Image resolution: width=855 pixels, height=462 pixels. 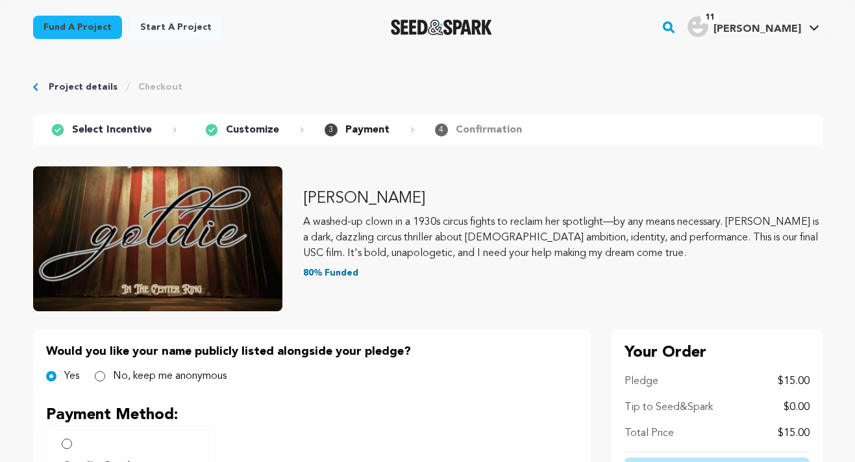 What do you see at coordinates (442, 130) in the screenshot?
I see `span: 4` at bounding box center [442, 130].